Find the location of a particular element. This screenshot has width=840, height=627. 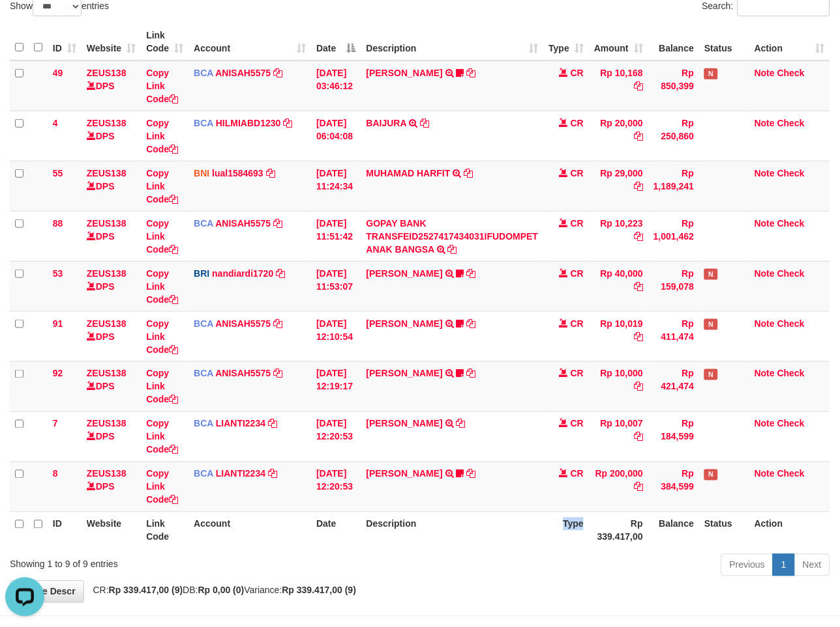

a: Copy Rp 20,000 to clipboard is located at coordinates (638, 136).